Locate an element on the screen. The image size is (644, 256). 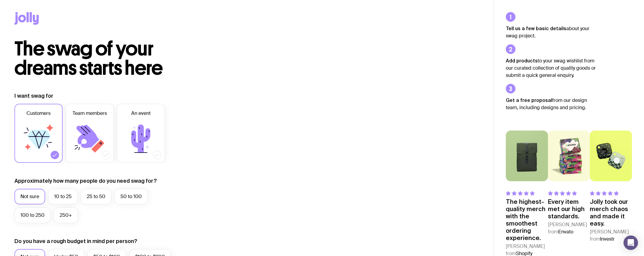
p: The highest-quality merch with the smoothest ordering experience. is located at coordinates (527, 220).